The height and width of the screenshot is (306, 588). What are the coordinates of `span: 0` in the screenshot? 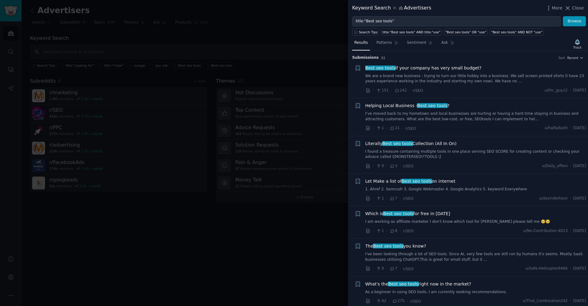 It's located at (380, 166).